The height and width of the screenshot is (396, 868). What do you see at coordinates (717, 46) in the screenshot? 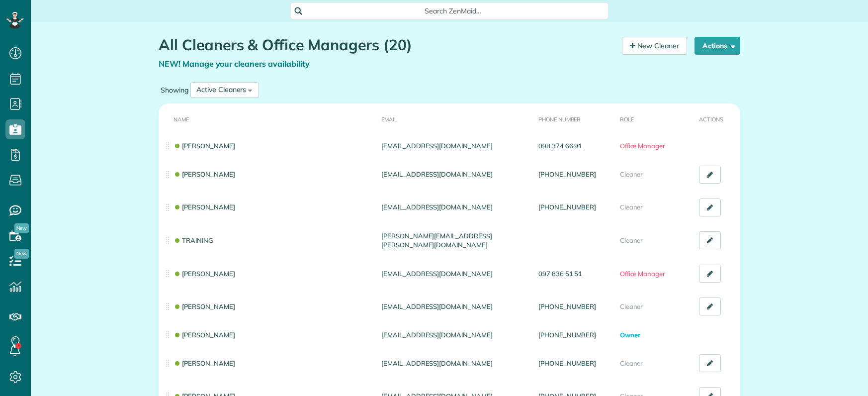
I see `button: Actions` at bounding box center [717, 46].